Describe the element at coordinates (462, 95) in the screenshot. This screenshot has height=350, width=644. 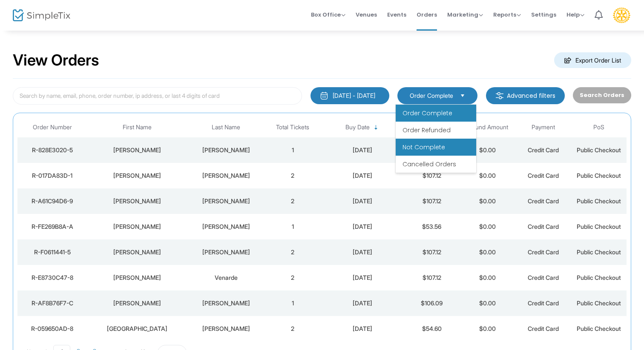
I see `button: Select` at that location.